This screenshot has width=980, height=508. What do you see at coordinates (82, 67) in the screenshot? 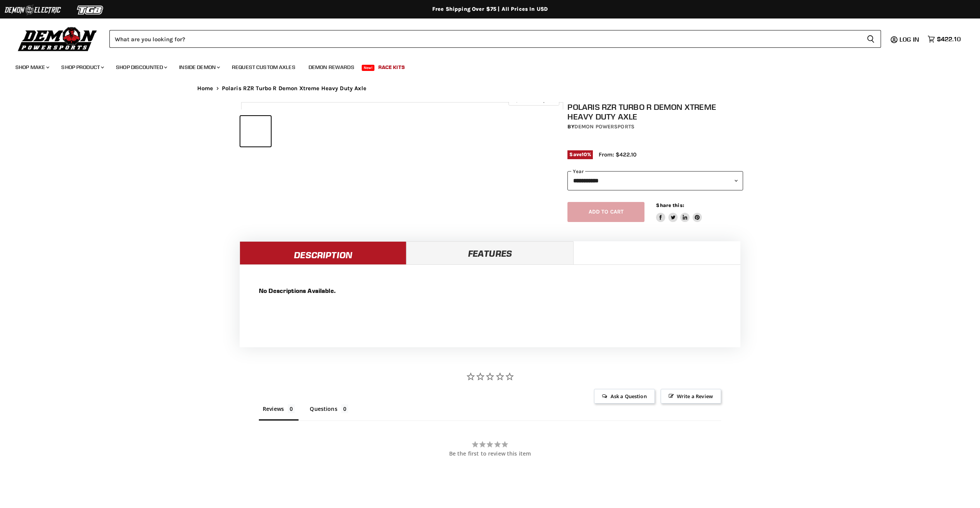
I see `a: Shop Product` at bounding box center [82, 67].